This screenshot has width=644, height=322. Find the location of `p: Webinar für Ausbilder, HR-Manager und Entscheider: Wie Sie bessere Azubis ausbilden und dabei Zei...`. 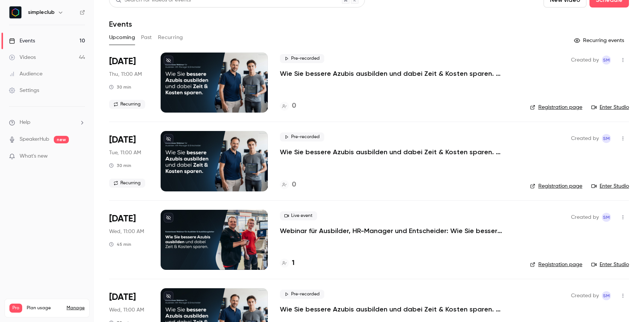

p: Webinar für Ausbilder, HR-Manager und Entscheider: Wie Sie bessere Azubis ausbilden und dabei Zei... is located at coordinates (393, 231).